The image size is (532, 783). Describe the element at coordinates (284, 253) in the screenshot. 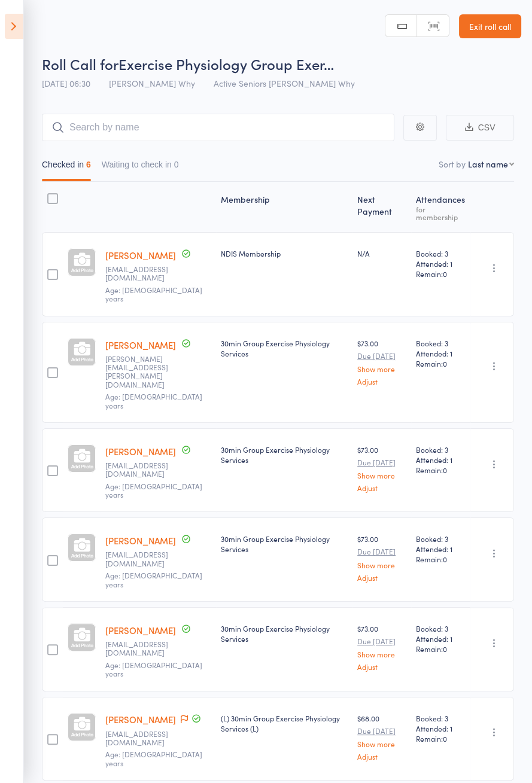

I see `div: NDIS Membership` at that location.